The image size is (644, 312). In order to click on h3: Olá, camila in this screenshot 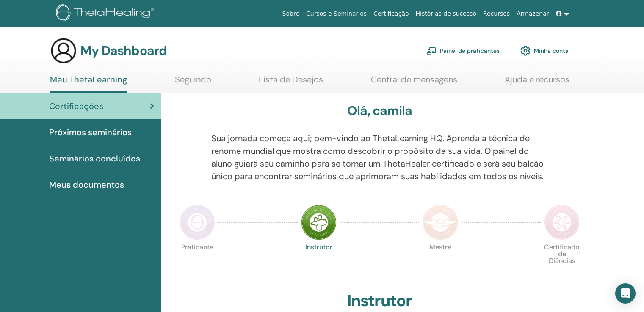, I will do `click(379, 111)`.